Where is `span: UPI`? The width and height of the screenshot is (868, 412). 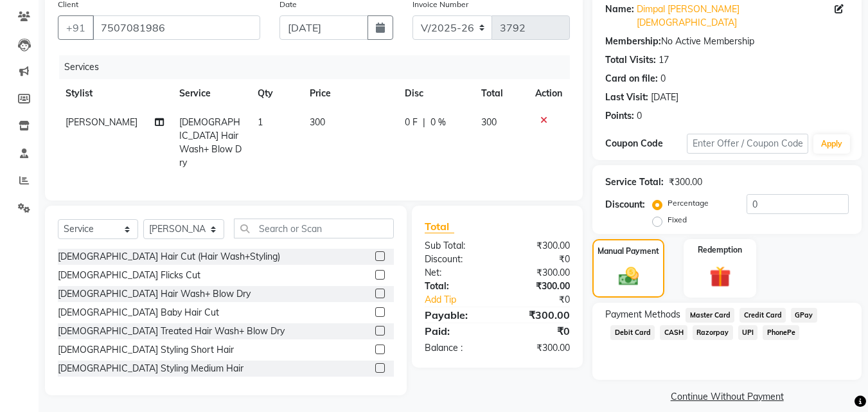 span: UPI is located at coordinates (748, 332).